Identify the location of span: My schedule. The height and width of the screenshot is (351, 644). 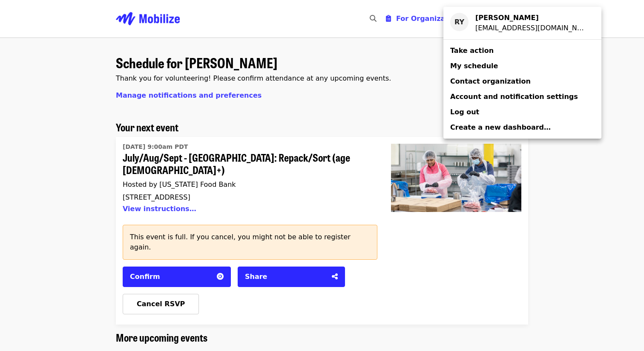
(474, 66).